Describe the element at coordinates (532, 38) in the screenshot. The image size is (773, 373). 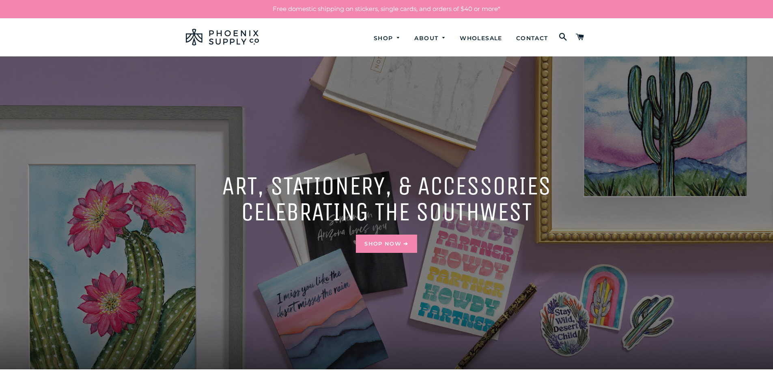
I see `a: Contact` at that location.